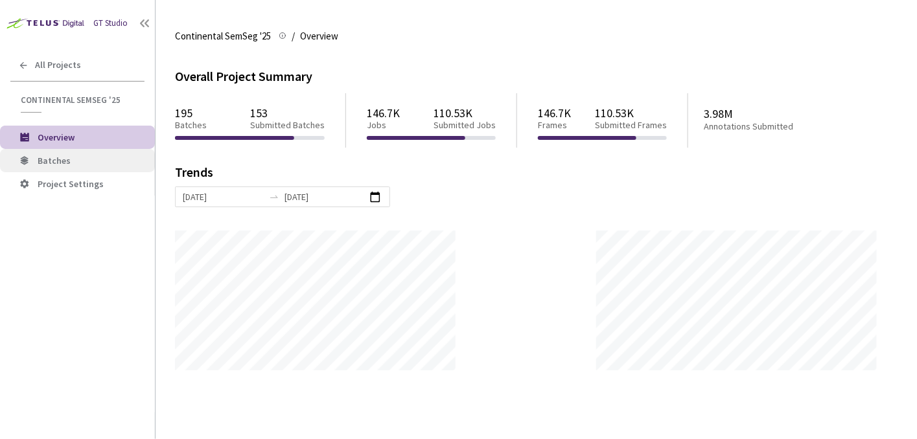 This screenshot has width=917, height=439. I want to click on input: End date, so click(325, 197).